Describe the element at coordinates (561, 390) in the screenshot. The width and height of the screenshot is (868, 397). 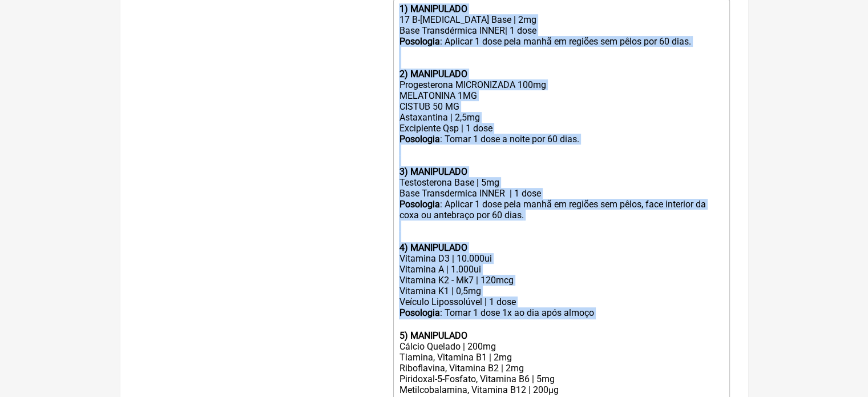
I see `div: Metilcobalamina, Vitamina B12 | 200µg` at that location.